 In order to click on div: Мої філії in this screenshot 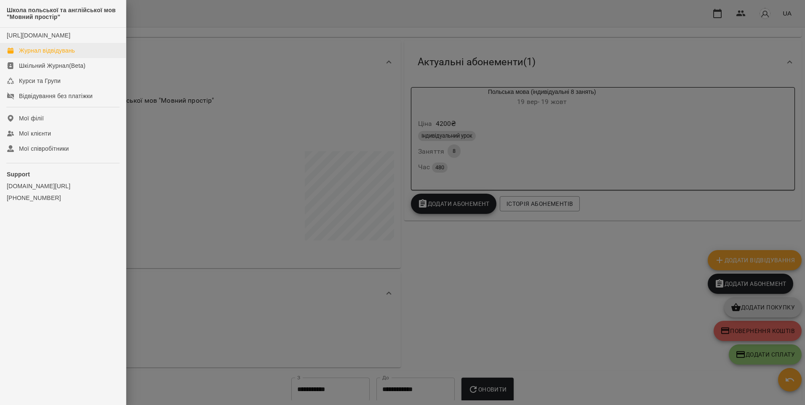, I will do `click(31, 118)`.